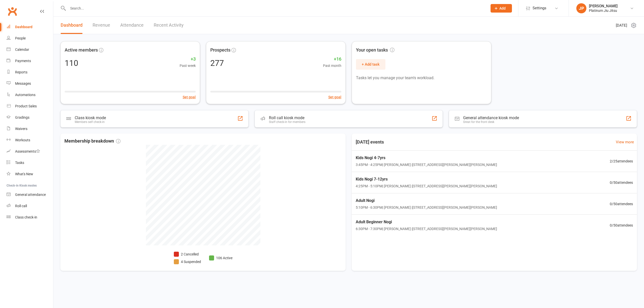 Image resolution: width=644 pixels, height=308 pixels. Describe the element at coordinates (332, 66) in the screenshot. I see `span: Past month` at that location.